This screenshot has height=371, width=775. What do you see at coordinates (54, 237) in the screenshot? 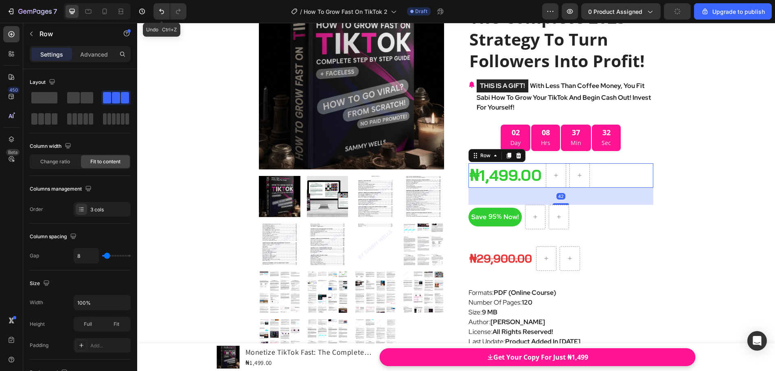
I see `div: Column spacing` at bounding box center [54, 237].